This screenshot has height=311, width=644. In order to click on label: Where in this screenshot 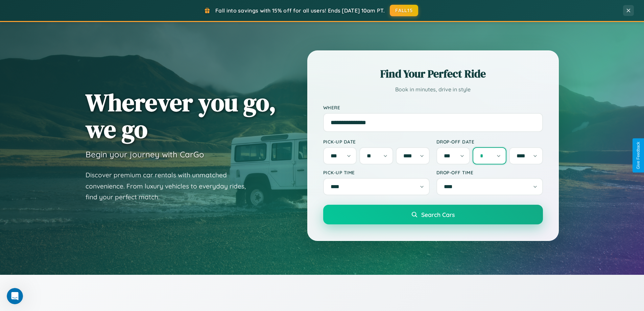, I will do `click(433, 107)`.